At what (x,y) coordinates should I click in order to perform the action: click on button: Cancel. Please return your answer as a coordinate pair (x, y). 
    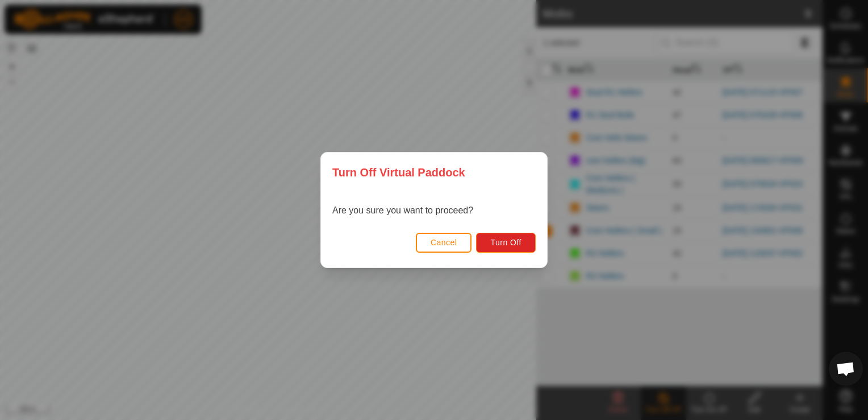
    Looking at the image, I should click on (444, 242).